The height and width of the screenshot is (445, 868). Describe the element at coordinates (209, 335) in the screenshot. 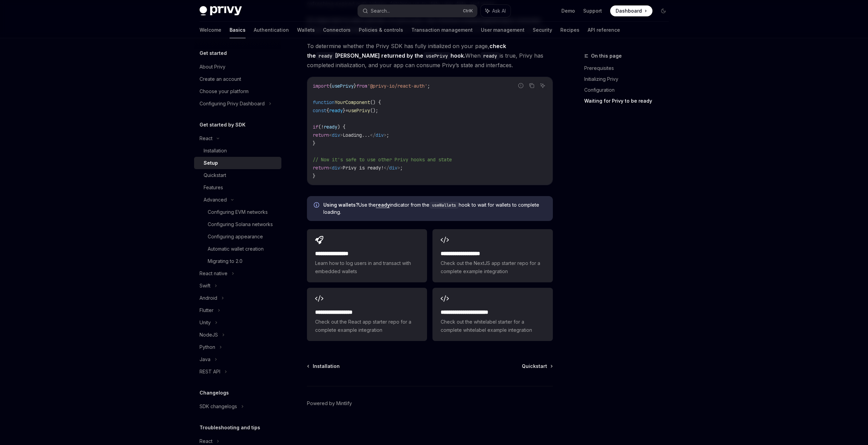

I see `div: NodeJS` at that location.